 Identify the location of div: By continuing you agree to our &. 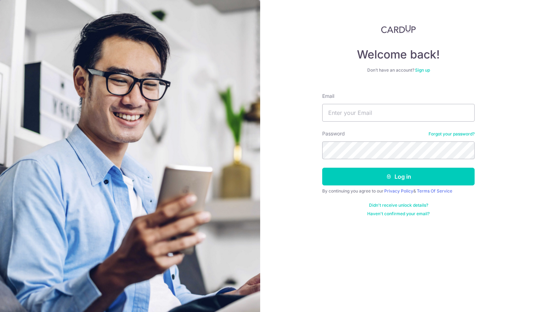
(398, 191).